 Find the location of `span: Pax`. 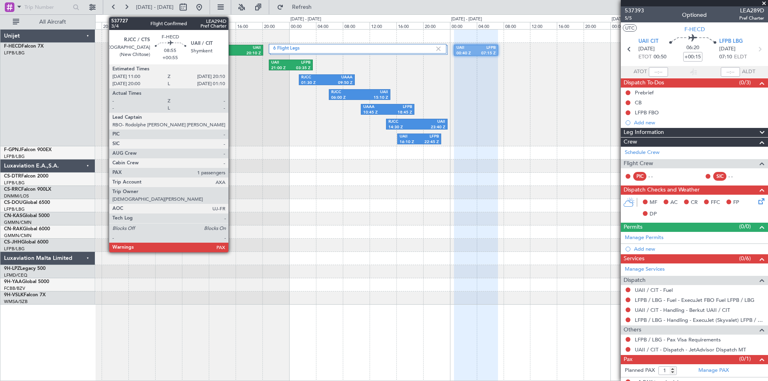

span: Pax is located at coordinates (628, 360).